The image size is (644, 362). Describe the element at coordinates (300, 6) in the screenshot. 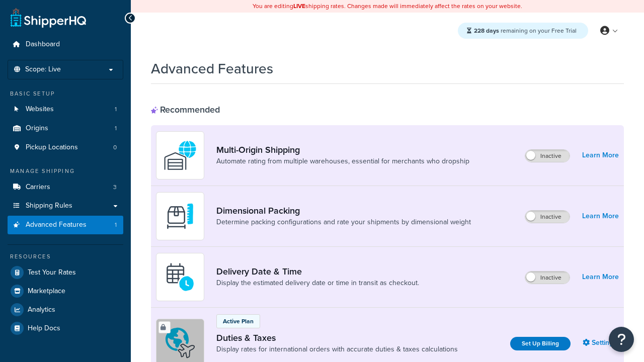

I see `b: LIVE` at that location.